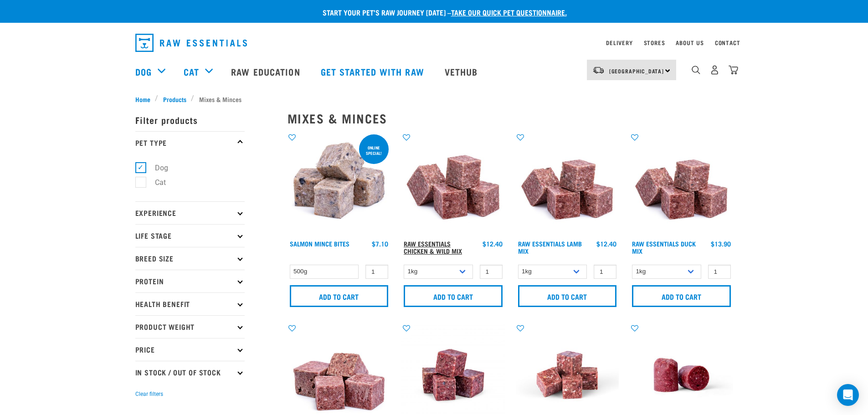 This screenshot has width=868, height=415. Describe the element at coordinates (174, 99) in the screenshot. I see `a: Products` at that location.